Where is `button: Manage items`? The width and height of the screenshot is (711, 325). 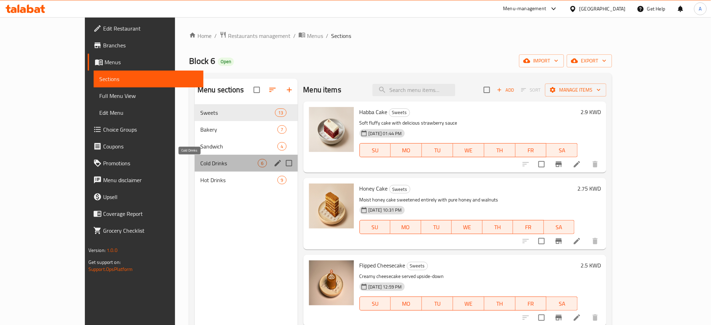 button: Manage items is located at coordinates (576, 90).